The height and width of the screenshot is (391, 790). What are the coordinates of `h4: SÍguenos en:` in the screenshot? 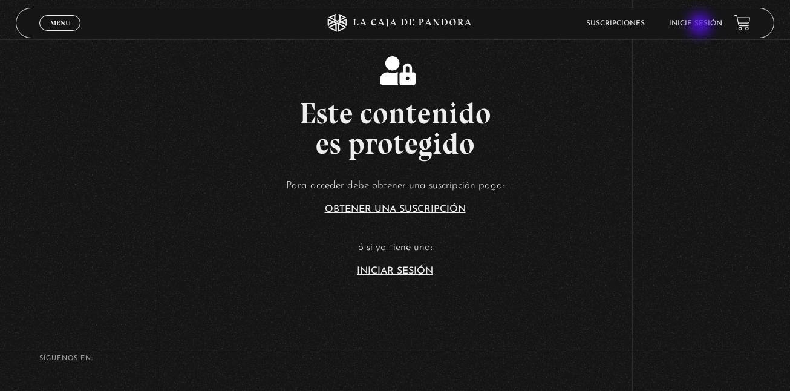 It's located at (394, 358).